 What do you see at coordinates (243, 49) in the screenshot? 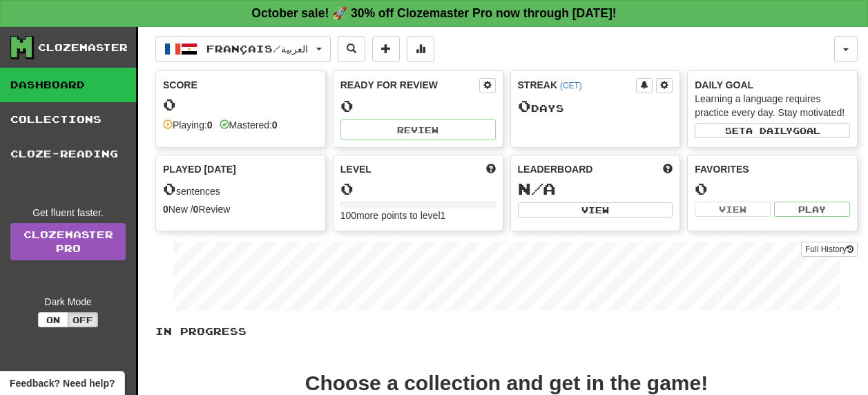
I see `button: Français/العربية` at bounding box center [243, 49].